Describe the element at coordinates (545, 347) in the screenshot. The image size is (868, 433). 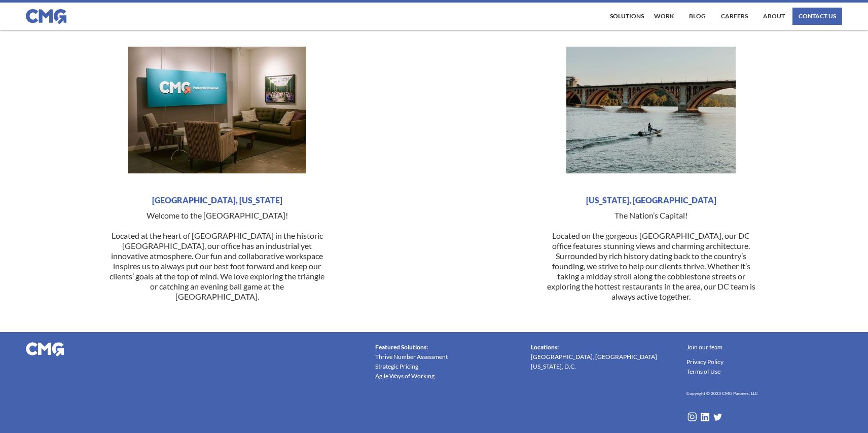
I see `div: Locations:` at that location.